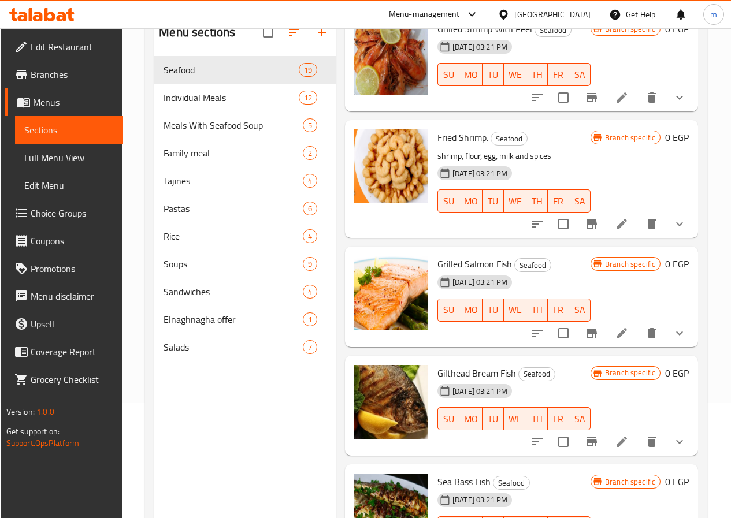  I want to click on div: Seafood, so click(231, 70).